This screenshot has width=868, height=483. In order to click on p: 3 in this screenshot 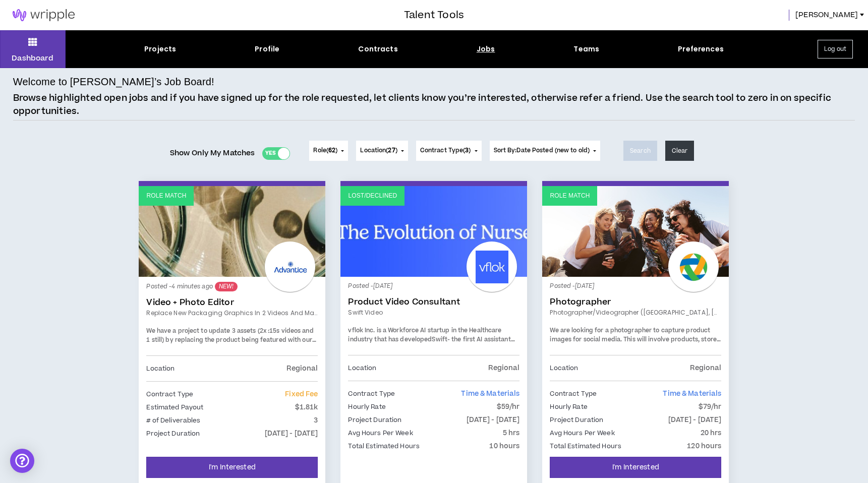, I will do `click(316, 421)`.